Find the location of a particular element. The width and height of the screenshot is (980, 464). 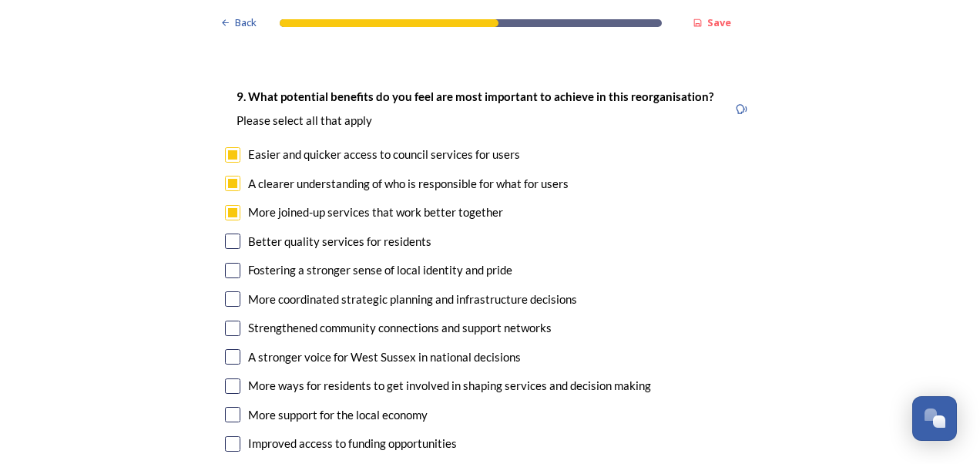

div: Strengthened community connections and support networks is located at coordinates (400, 327).